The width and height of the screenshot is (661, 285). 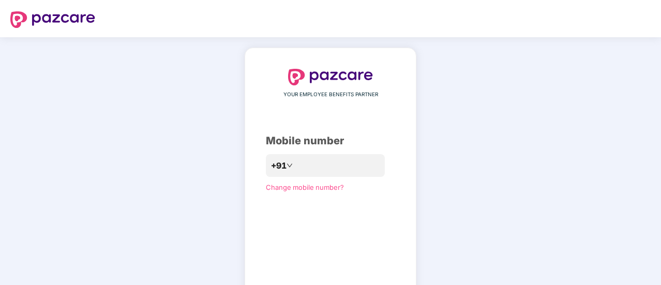 What do you see at coordinates (290, 165) in the screenshot?
I see `span: down` at bounding box center [290, 165].